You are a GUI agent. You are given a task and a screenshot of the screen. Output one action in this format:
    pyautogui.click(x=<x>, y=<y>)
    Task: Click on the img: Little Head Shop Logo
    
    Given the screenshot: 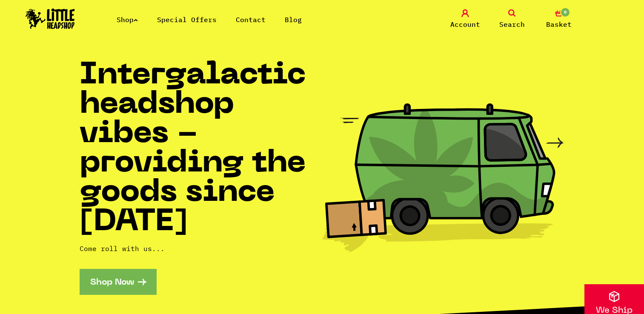 What is the action you would take?
    pyautogui.click(x=50, y=19)
    